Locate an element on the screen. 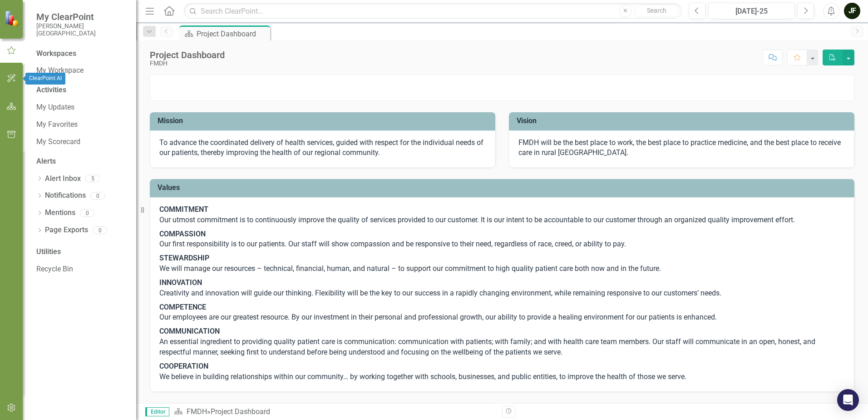 This screenshot has width=868, height=420. p: Creativity and innovation will guide our thinking. Flexibility will be the key to our success in ... is located at coordinates (502, 288).